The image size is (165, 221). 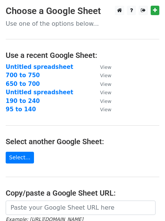 What do you see at coordinates (81, 208) in the screenshot?
I see `input: Paste your Google Sheet URL here` at bounding box center [81, 208].